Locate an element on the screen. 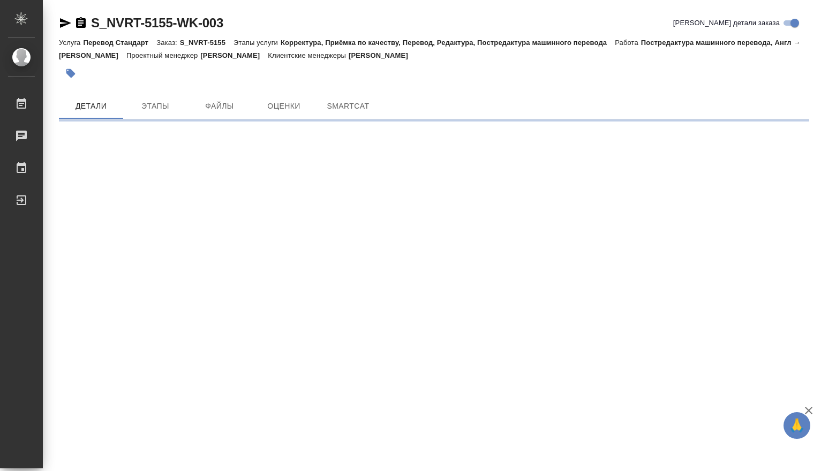 This screenshot has height=471, width=821. p: Клиентские менеджеры is located at coordinates (308, 55).